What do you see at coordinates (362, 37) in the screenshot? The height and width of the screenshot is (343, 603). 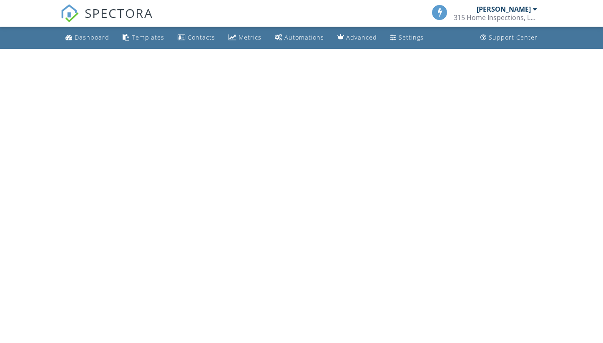 I see `div: Advanced` at bounding box center [362, 37].